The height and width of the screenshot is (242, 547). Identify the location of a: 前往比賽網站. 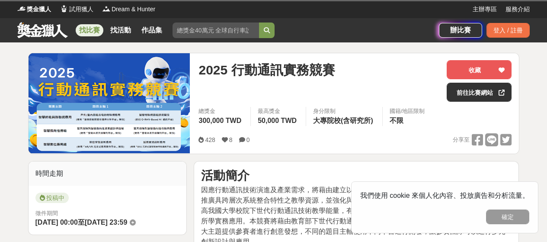
(479, 92).